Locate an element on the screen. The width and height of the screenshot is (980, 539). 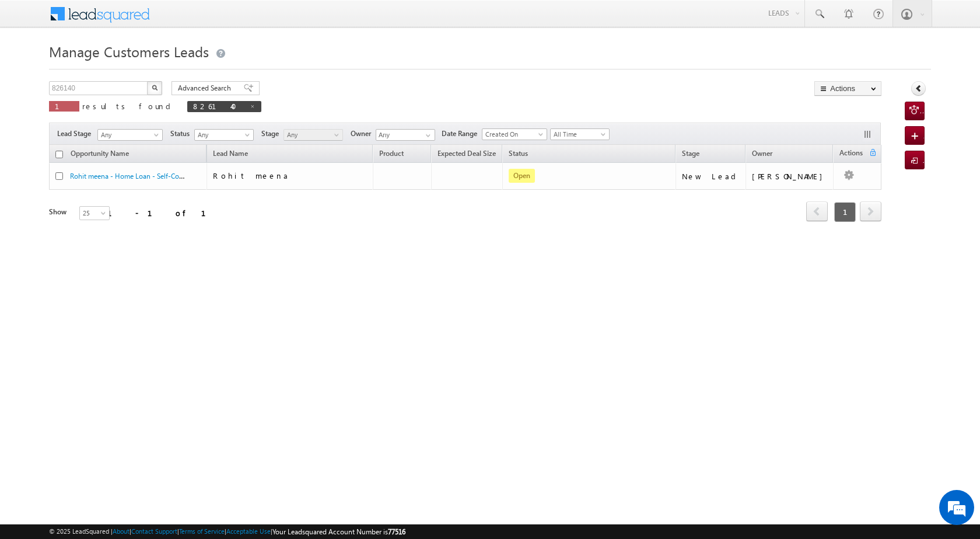
button: Actions is located at coordinates (848, 88).